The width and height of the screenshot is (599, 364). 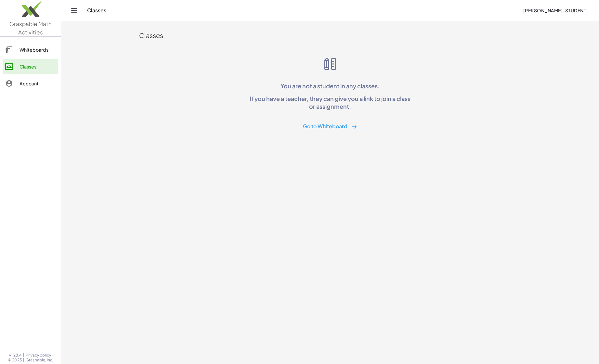 What do you see at coordinates (37, 50) in the screenshot?
I see `div: Whiteboards` at bounding box center [37, 50].